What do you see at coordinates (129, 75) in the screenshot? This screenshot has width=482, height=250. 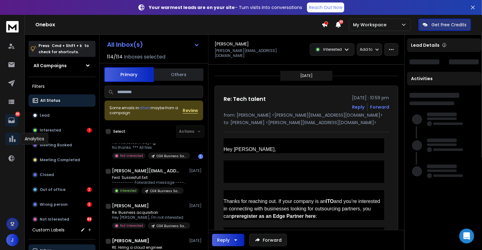 I see `button: Primary` at bounding box center [129, 75].